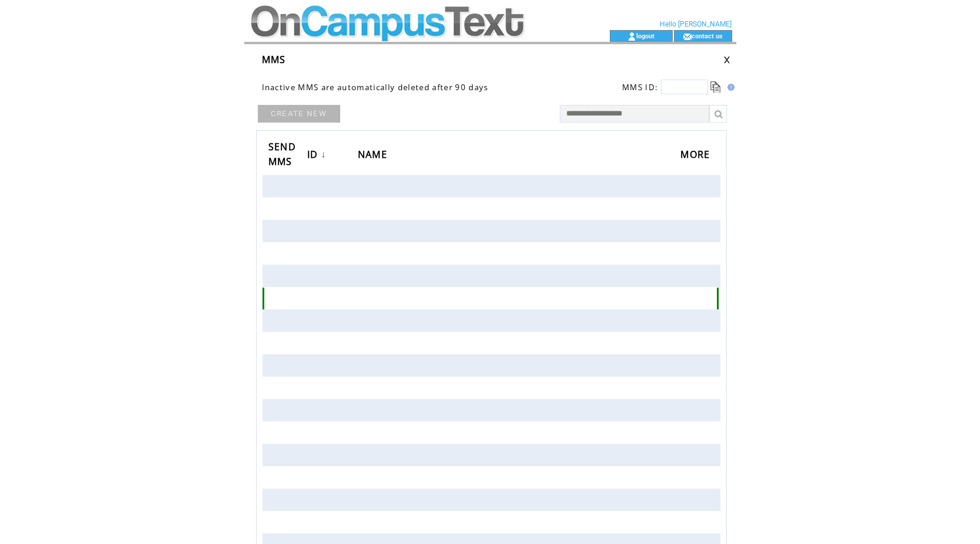 The image size is (980, 544). Describe the element at coordinates (632, 37) in the screenshot. I see `img: account_icon.gif` at that location.